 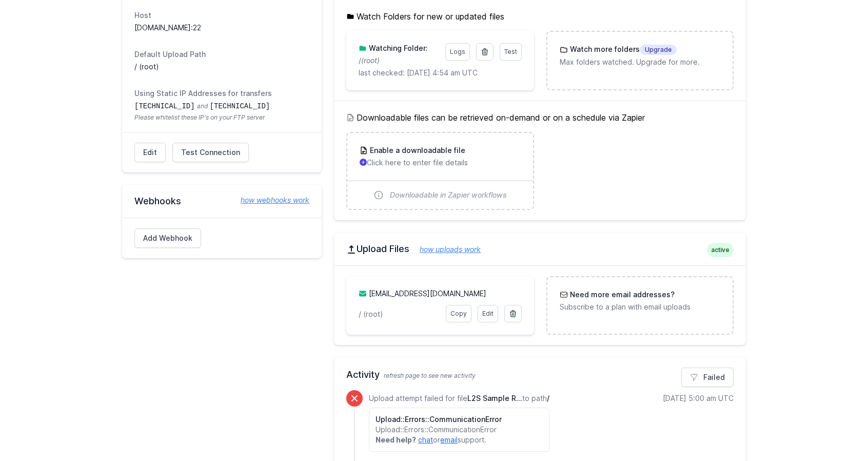 What do you see at coordinates (511, 52) in the screenshot?
I see `a: Test` at bounding box center [511, 52].